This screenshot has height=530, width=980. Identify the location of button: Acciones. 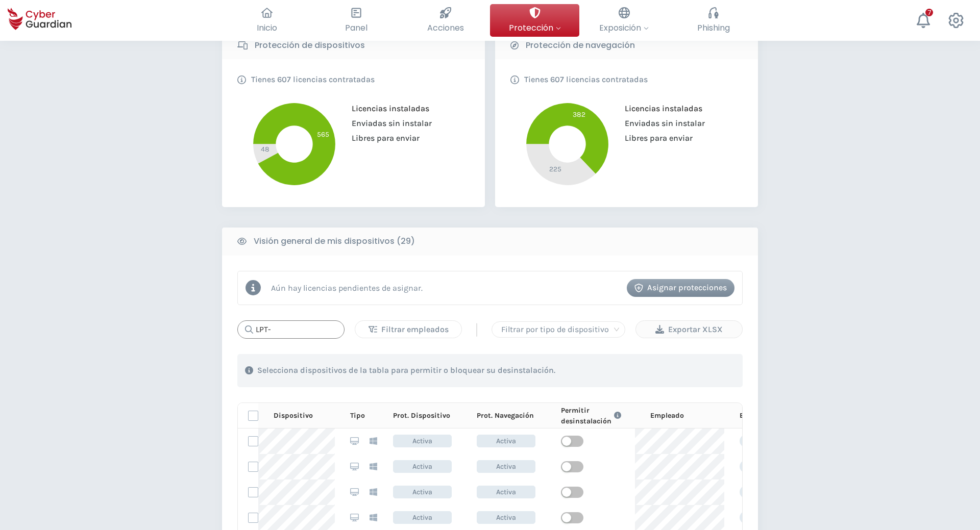
(445, 20).